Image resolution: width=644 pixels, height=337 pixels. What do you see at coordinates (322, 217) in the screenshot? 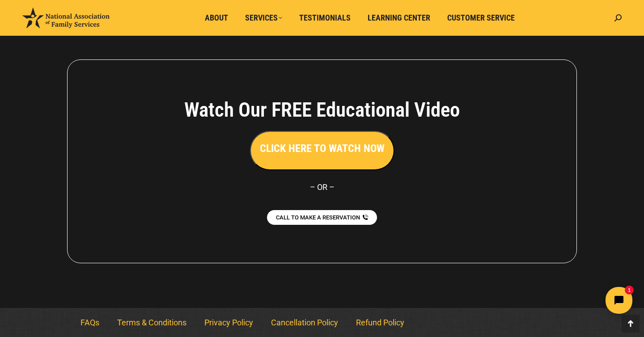
I see `a: CALL TO MAKE A RESERVATION` at bounding box center [322, 217].